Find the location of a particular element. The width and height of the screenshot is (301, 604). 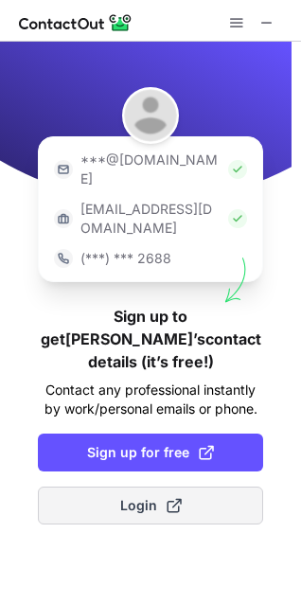

button: Sign up for free is located at coordinates (150, 452).